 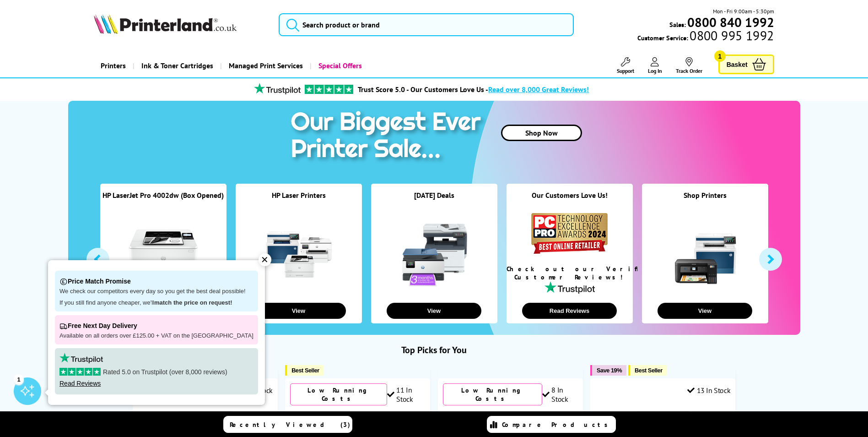 I want to click on a: Managed Print Services, so click(x=265, y=66).